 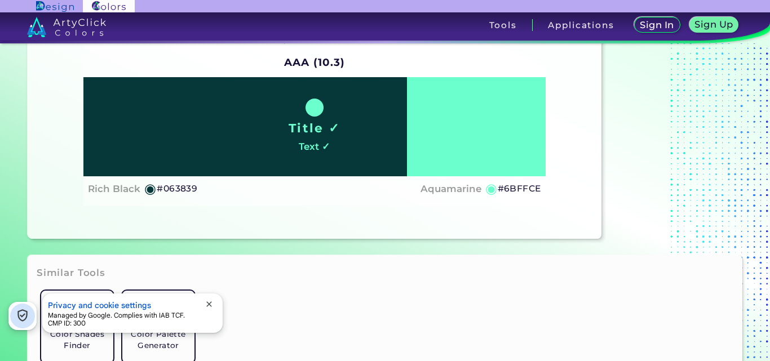 I want to click on h5: Color Palette Generator, so click(x=158, y=340).